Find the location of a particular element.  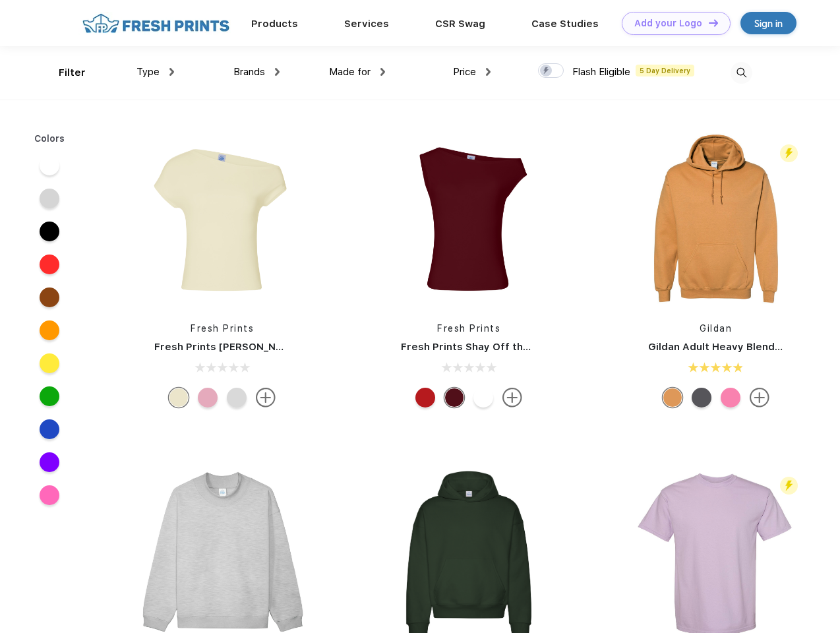

img: fo%20logo%202.webp is located at coordinates (156, 23).